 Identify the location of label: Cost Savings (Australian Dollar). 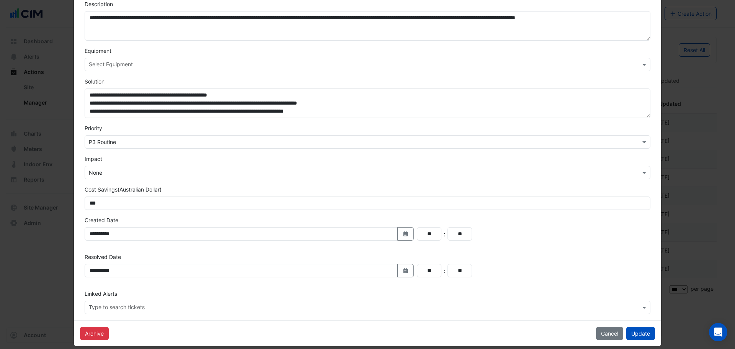
(123, 189).